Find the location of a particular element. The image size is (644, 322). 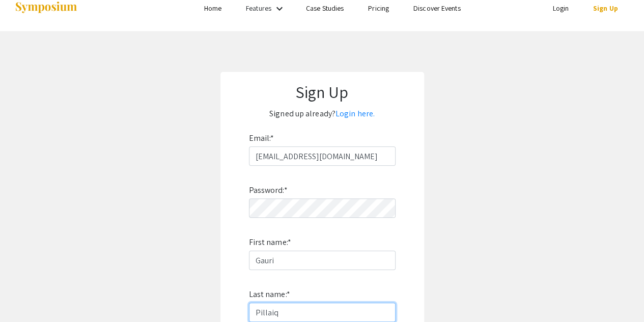

h1: Sign Up is located at coordinates (322, 92).